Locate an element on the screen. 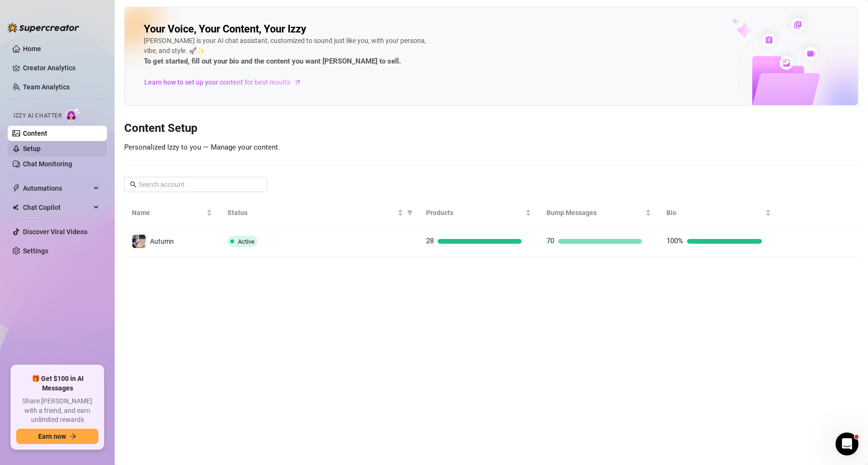  span: Bio is located at coordinates (715, 213).